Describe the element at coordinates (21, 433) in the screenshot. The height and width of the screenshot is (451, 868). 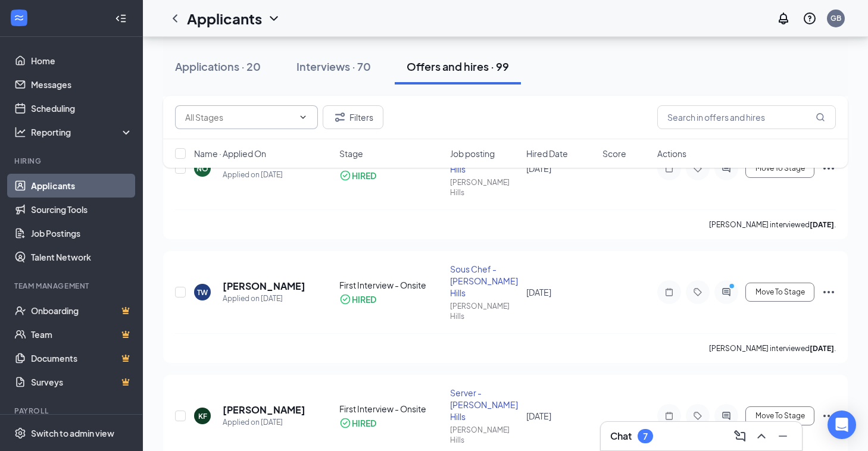
I see `svg: Settings` at that location.